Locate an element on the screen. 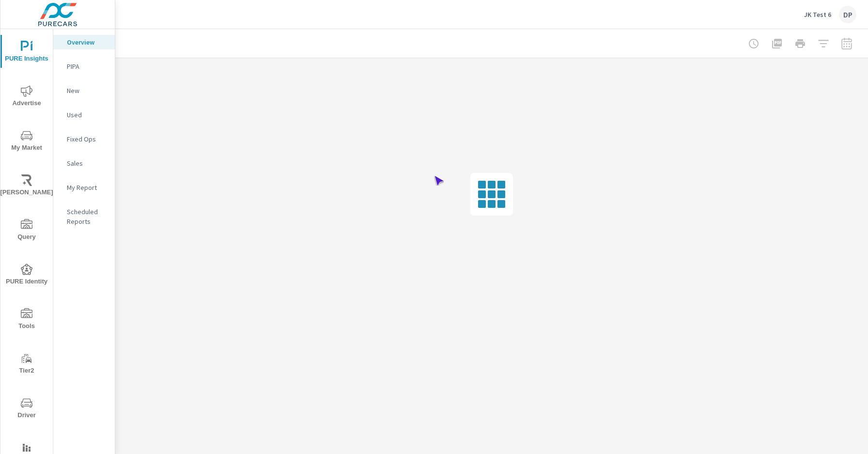 This screenshot has height=454, width=868. div: DP is located at coordinates (848, 14).